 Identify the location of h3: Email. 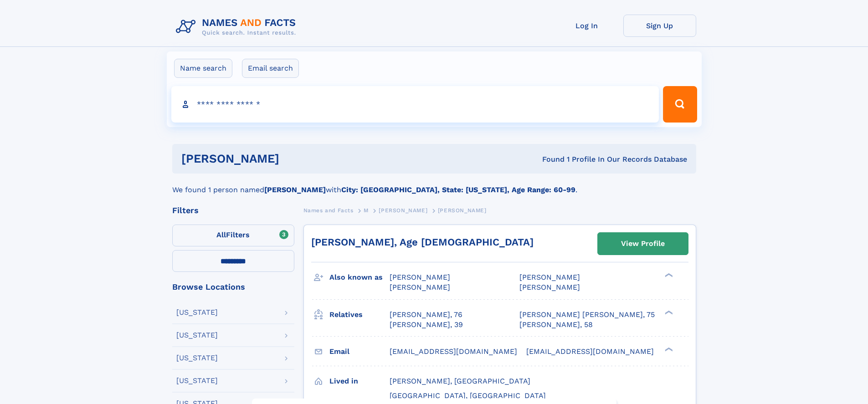
(360, 352).